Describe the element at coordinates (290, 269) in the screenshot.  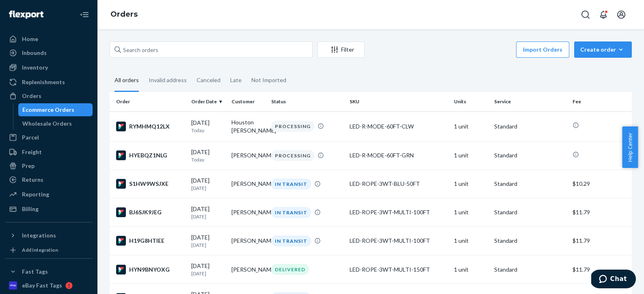
I see `div: DELIVERED` at that location.